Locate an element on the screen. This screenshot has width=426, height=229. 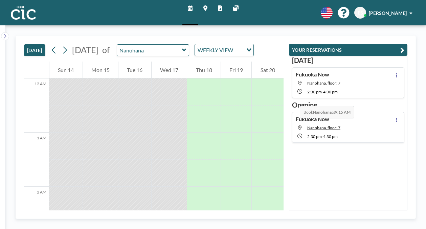
input: Nanohana is located at coordinates (150, 50).